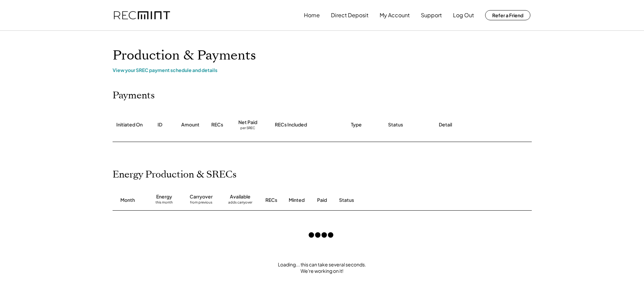  I want to click on h2: Energy Production & SRECs, so click(175, 175).